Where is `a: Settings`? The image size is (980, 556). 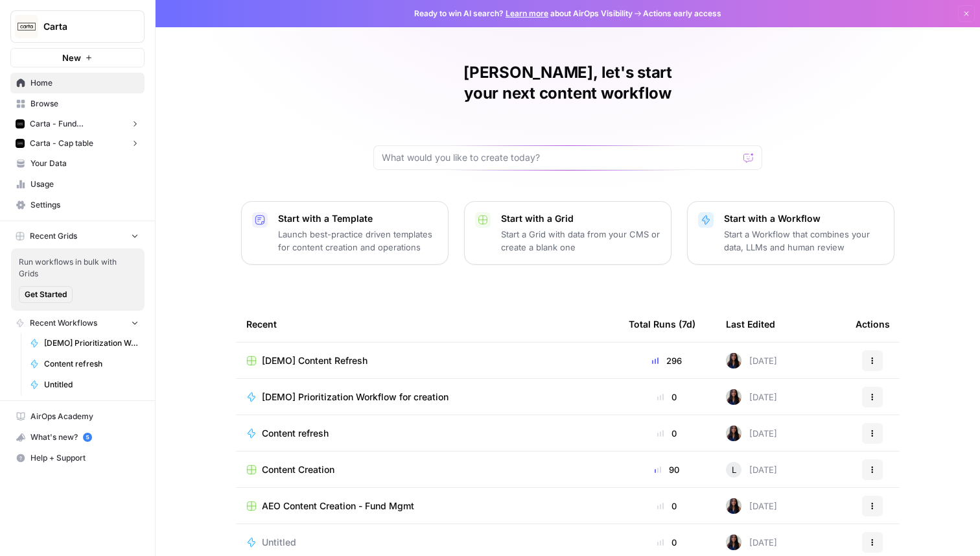
a: Settings is located at coordinates (77, 205).